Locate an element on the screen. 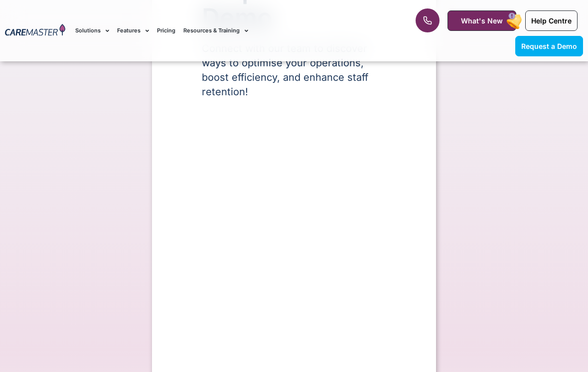  a: Pricing is located at coordinates (166, 30).